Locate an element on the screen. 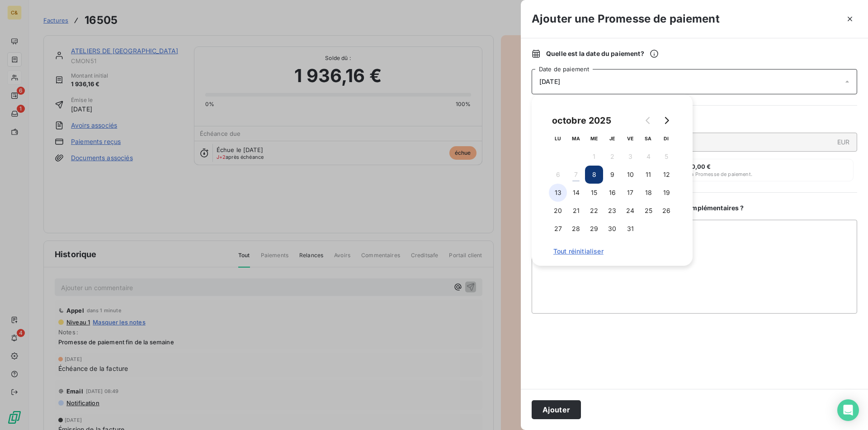 The image size is (868, 430). th: mardi is located at coordinates (576, 139).